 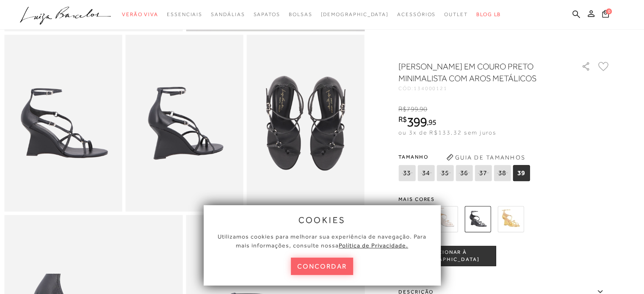 What do you see at coordinates (424, 110) in the screenshot?
I see `span: 90` at bounding box center [424, 110].